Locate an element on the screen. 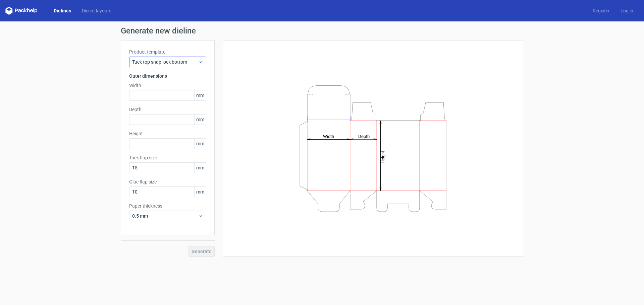 The height and width of the screenshot is (305, 644). label: Glue flap size is located at coordinates (168, 182).